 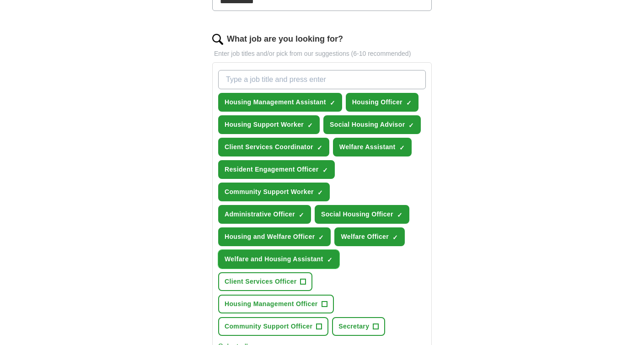 I want to click on button: Social Housing Officer✓, so click(x=361, y=214).